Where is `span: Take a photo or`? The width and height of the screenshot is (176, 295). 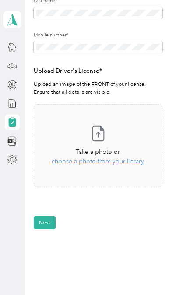 span: Take a photo or is located at coordinates (98, 152).